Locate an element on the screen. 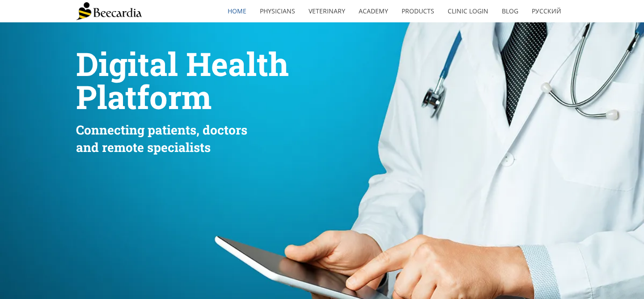 This screenshot has width=644, height=299. a: Academy is located at coordinates (373, 11).